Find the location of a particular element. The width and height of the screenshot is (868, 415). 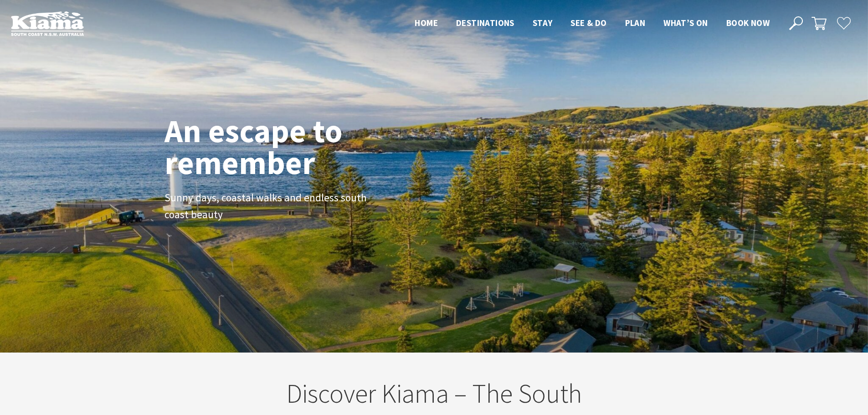

span: Plan is located at coordinates (635, 23).